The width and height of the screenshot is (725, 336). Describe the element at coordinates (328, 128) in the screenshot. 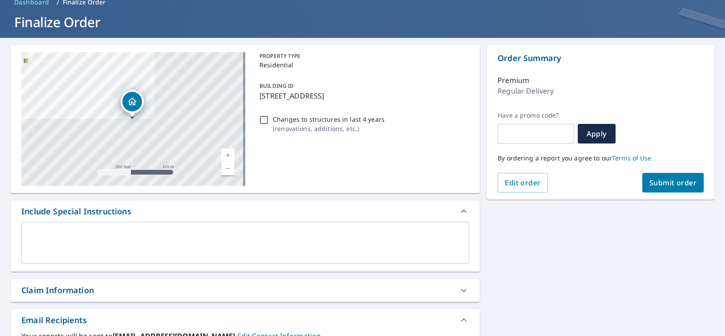

I see `p: ( renovations, additions, etc. )` at that location.